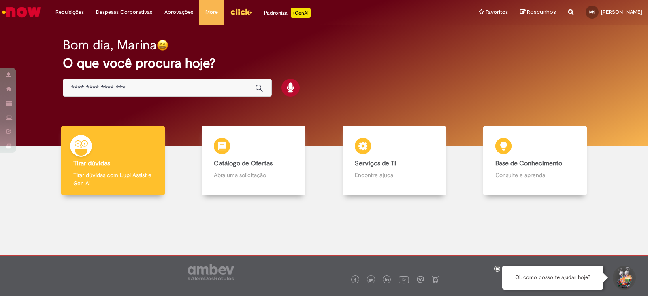 The height and width of the screenshot is (296, 648). What do you see at coordinates (371, 281) in the screenshot?
I see `img: logo_footer_twitter.png` at bounding box center [371, 281].